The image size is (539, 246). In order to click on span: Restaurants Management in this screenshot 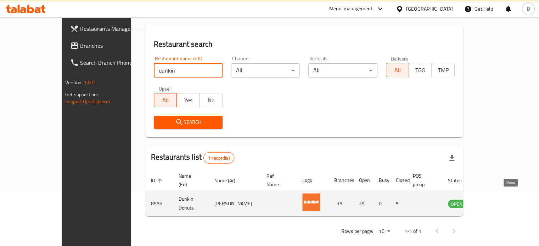, I will do `click(113, 29)`.